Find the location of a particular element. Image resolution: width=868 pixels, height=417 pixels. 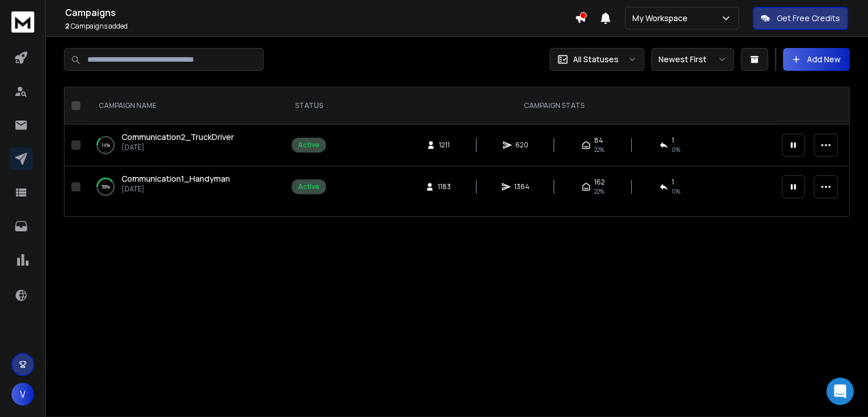

h1: Campaigns is located at coordinates (320, 12).